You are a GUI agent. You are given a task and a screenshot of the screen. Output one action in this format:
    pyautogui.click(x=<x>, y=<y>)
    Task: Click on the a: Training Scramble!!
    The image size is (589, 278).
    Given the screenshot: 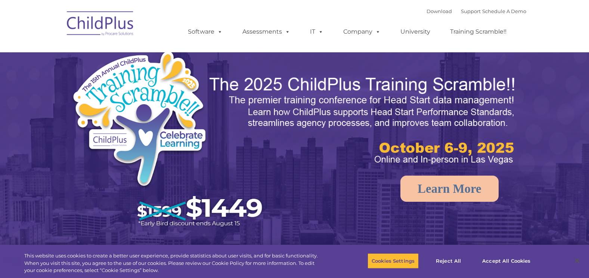 What is the action you would take?
    pyautogui.click(x=478, y=32)
    